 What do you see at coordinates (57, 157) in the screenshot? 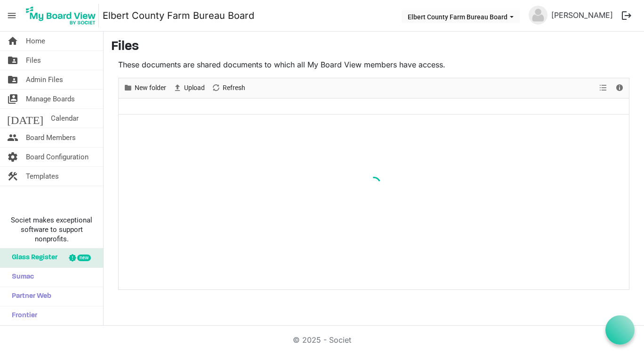
I see `span: Board Configuration` at bounding box center [57, 157].